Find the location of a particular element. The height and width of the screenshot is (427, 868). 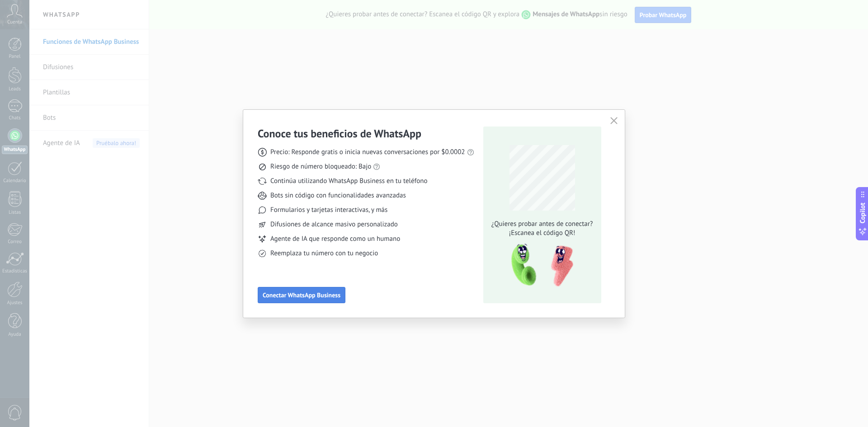

h3: Conoce tus beneficios de WhatsApp is located at coordinates (340, 133).